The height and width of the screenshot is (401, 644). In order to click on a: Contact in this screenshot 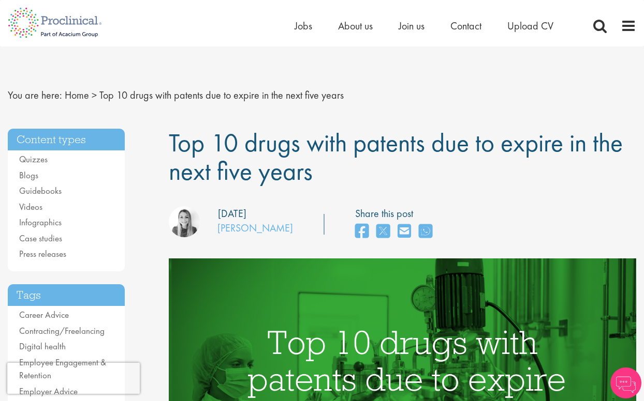, I will do `click(466, 26)`.